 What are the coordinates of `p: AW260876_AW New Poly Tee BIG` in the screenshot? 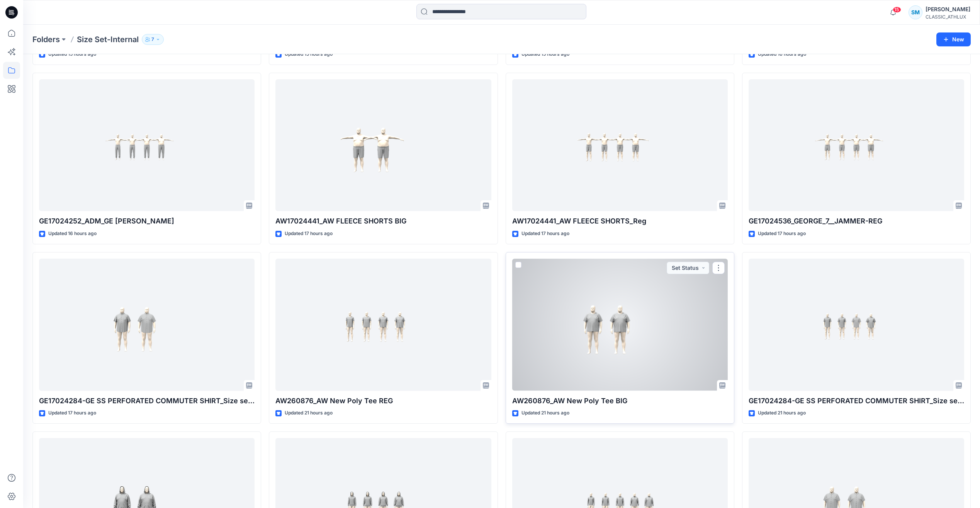 It's located at (620, 401).